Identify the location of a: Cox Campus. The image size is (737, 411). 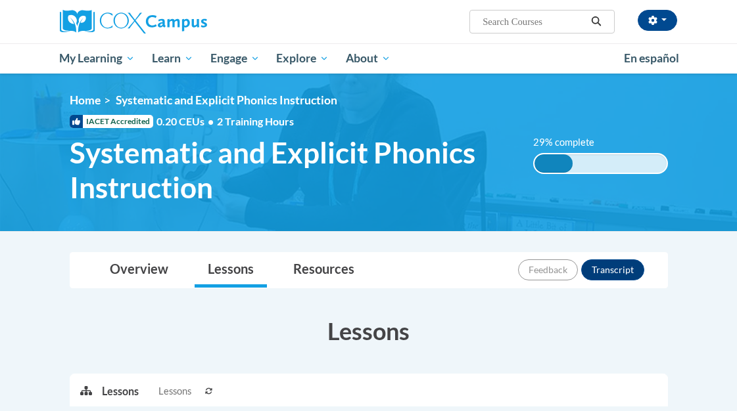
(156, 22).